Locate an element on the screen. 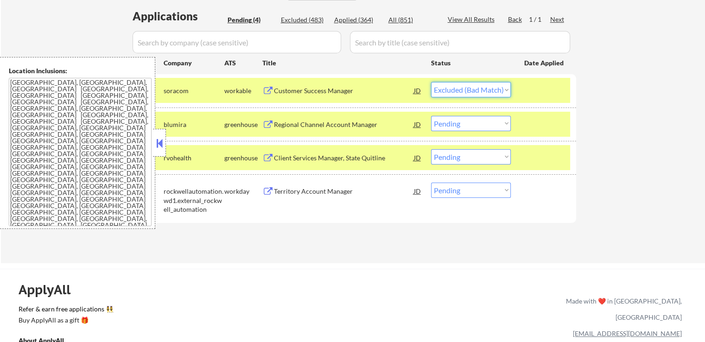 The height and width of the screenshot is (342, 705). div: Applied (364) is located at coordinates (357, 20).